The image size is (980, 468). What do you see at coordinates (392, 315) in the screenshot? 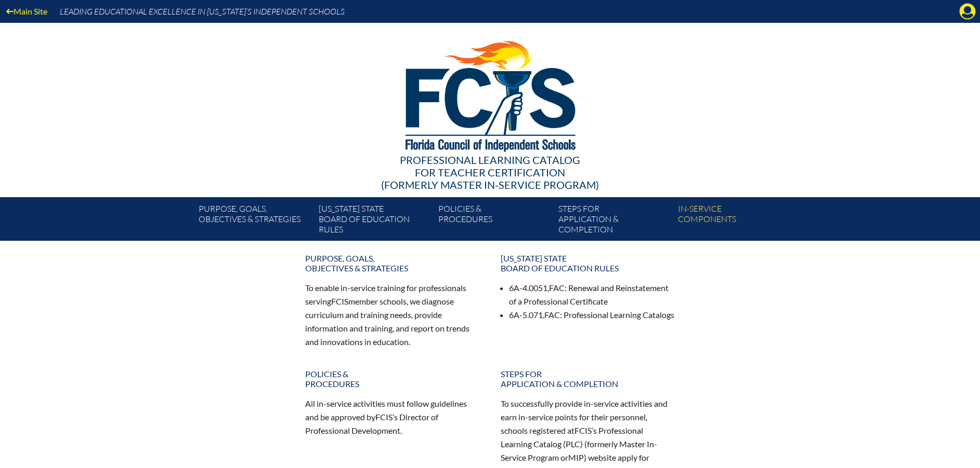
I see `p: To enable in-service training for professionals serving member schools, we diagnose curriculum an...` at bounding box center [392, 315].